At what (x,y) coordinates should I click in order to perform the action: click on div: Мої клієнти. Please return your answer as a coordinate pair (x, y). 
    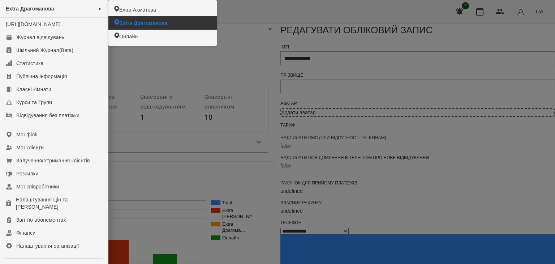
    Looking at the image, I should click on (30, 147).